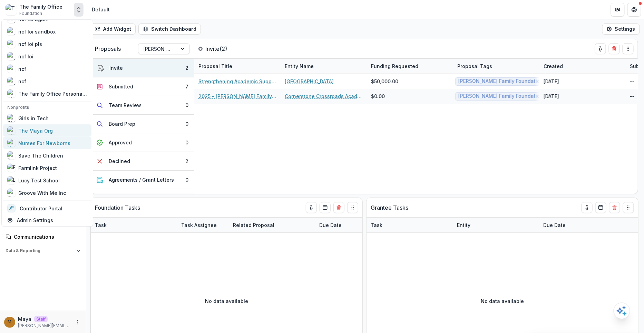  I want to click on div: Default, so click(101, 9).